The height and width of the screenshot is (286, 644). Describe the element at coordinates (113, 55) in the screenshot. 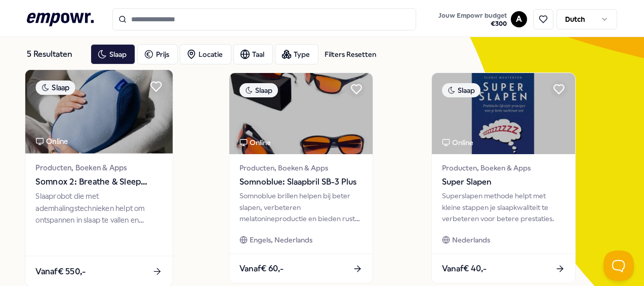

I see `button: Slaap` at that location.